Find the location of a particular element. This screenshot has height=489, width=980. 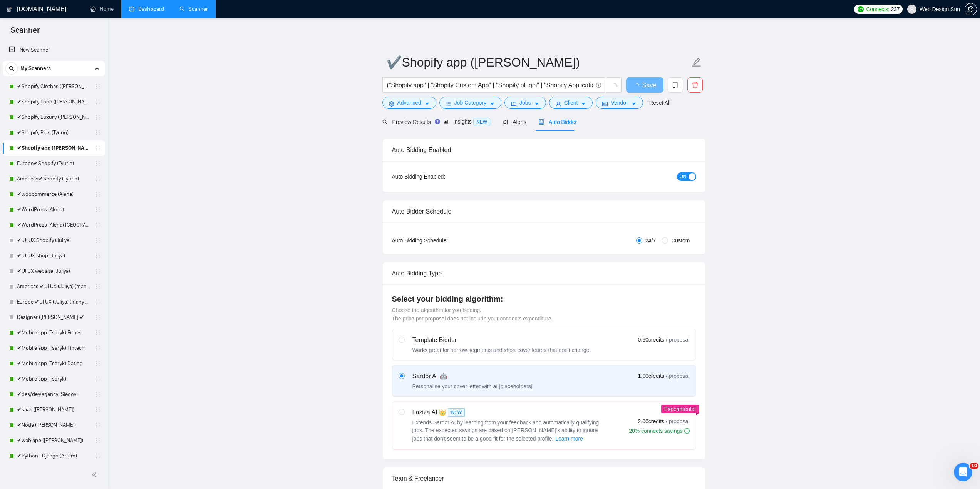

a: New Scanner is located at coordinates (54, 50).